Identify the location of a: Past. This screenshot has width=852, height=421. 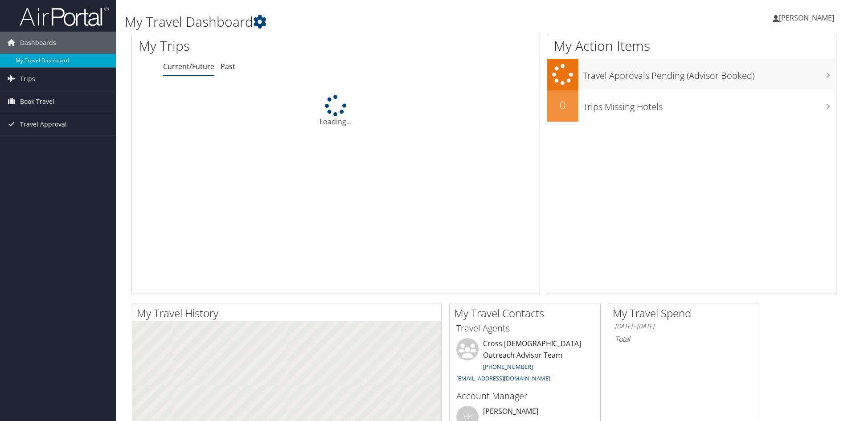
(228, 66).